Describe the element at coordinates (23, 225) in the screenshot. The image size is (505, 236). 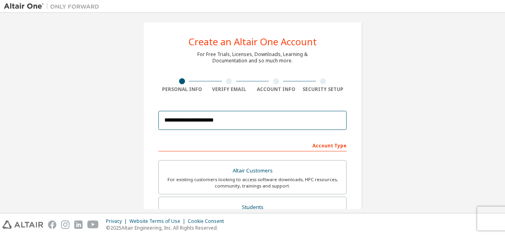
I see `img: altair_logo.svg` at that location.